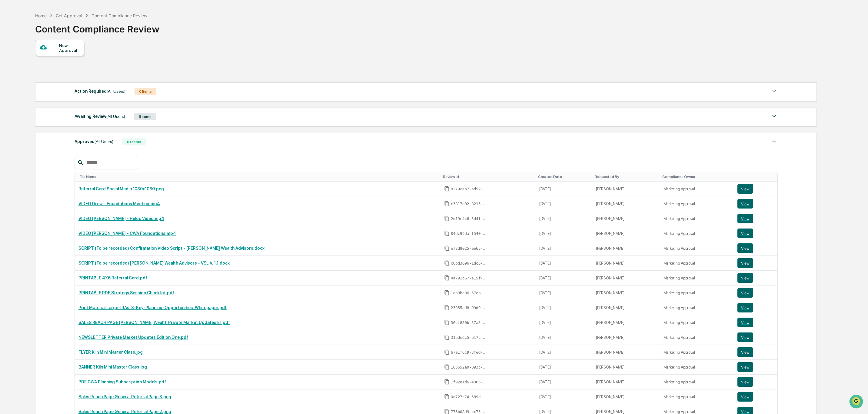  I want to click on span: 8279ceb7-ad52-40f4-abab-f24137dcd154, so click(469, 189).